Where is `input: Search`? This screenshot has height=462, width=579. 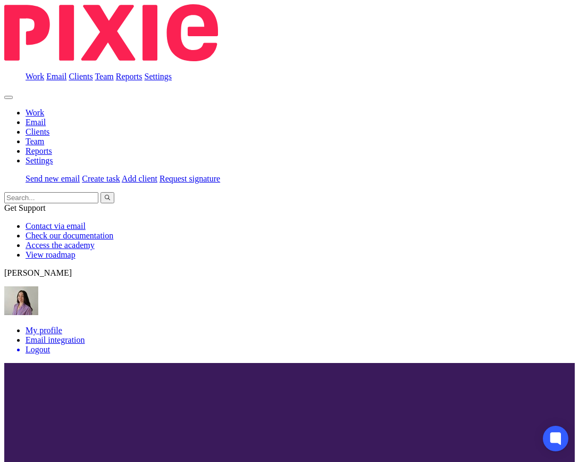 input: Search is located at coordinates (51, 197).